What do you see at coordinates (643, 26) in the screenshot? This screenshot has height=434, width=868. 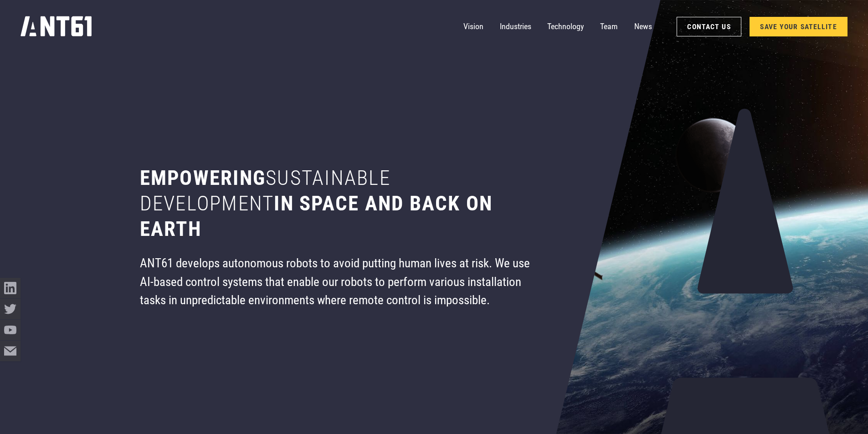 I see `a: News` at bounding box center [643, 26].